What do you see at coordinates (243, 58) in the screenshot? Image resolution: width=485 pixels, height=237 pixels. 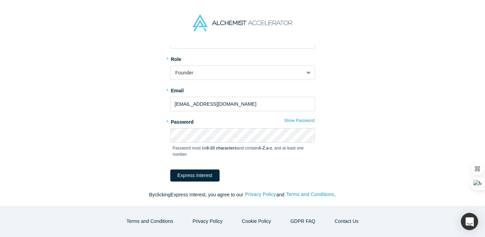 I see `label: Role` at bounding box center [243, 58].